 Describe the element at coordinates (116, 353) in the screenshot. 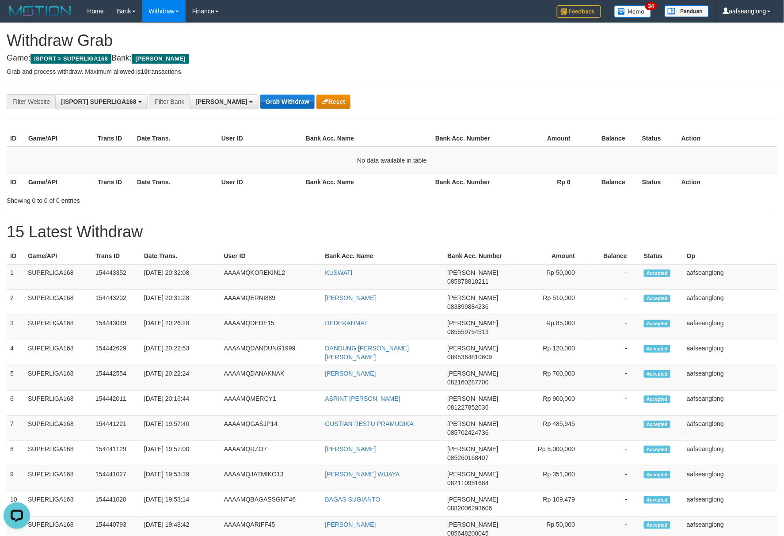

I see `td: 154442629` at that location.